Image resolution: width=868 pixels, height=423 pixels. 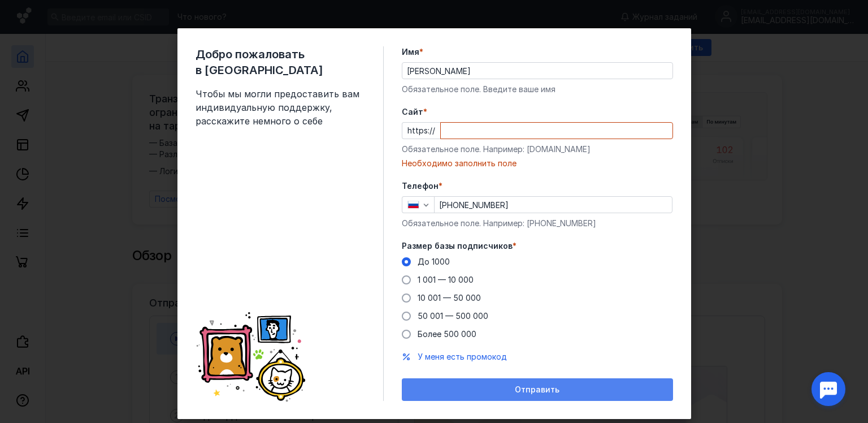 I want to click on span: Отправить, so click(x=537, y=390).